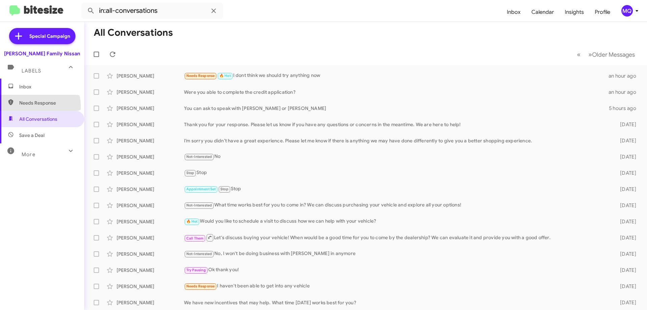 Image resolution: width=647 pixels, height=310 pixels. What do you see at coordinates (606, 54) in the screenshot?
I see `nav: Page navigation example` at bounding box center [606, 54].